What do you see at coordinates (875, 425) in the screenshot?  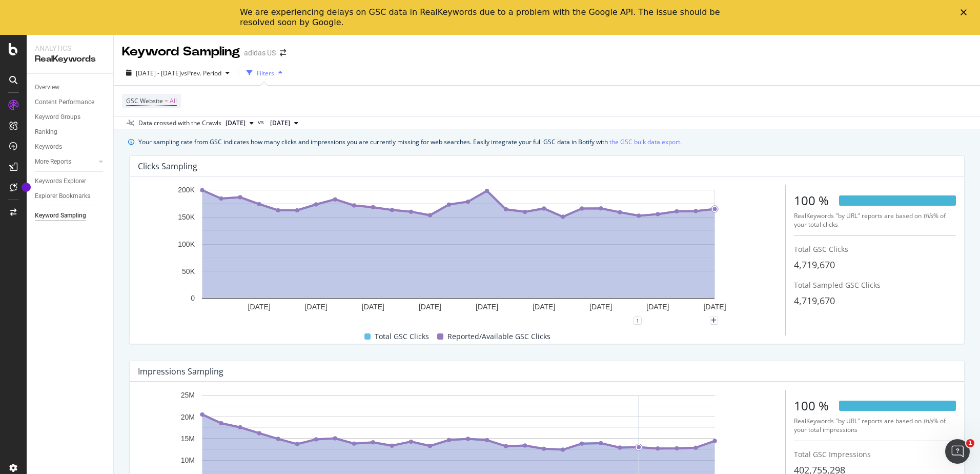 I see `div: RealKeywords "by URL" reports are based on % of your total impressions` at bounding box center [875, 425].